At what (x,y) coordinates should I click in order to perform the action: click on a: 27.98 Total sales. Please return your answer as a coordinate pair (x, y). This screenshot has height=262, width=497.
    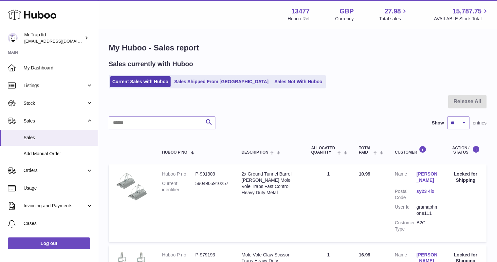
    Looking at the image, I should click on (394, 14).